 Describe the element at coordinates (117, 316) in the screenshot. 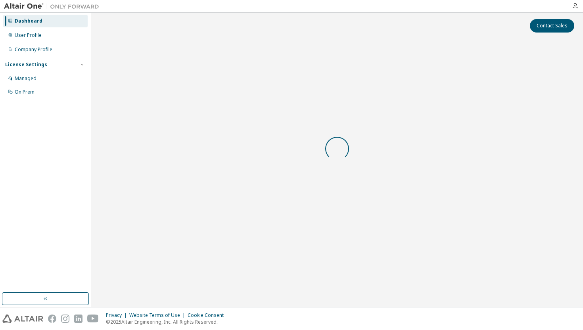

I see `div: Privacy` at that location.